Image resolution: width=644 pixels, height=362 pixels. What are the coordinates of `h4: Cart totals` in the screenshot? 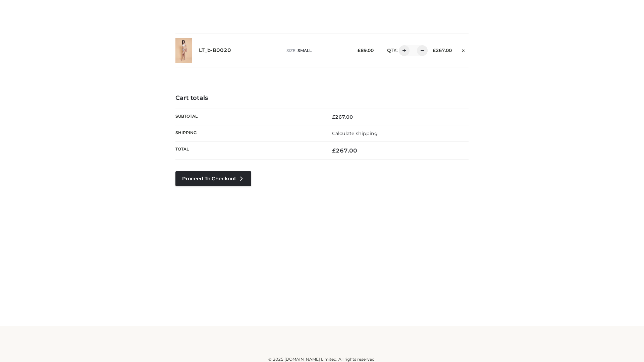 It's located at (322, 98).